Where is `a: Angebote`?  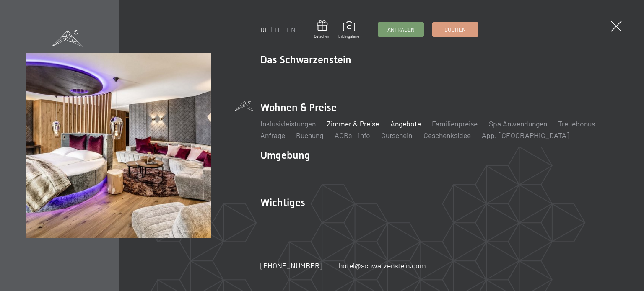
a: Angebote is located at coordinates (406, 124).